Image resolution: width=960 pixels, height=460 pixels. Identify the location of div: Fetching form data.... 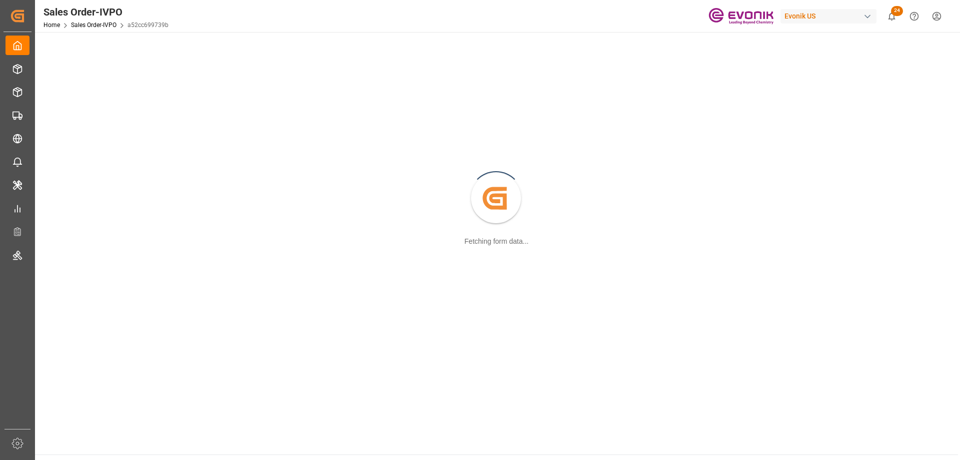
(497, 241).